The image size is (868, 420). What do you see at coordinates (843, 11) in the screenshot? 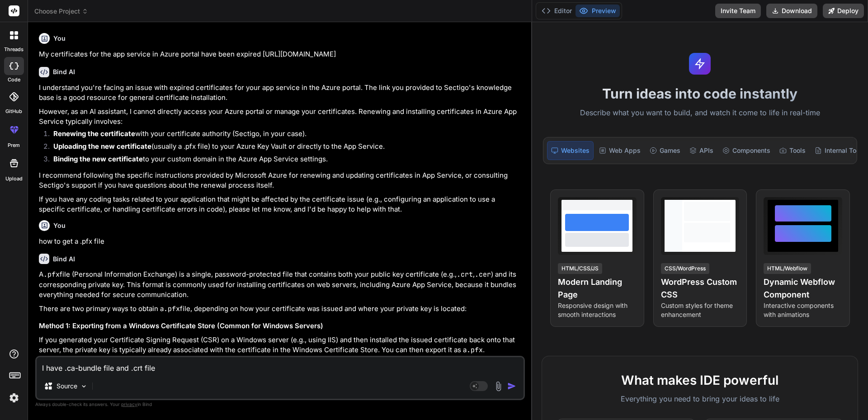
I see `button: Deploy` at bounding box center [843, 11].